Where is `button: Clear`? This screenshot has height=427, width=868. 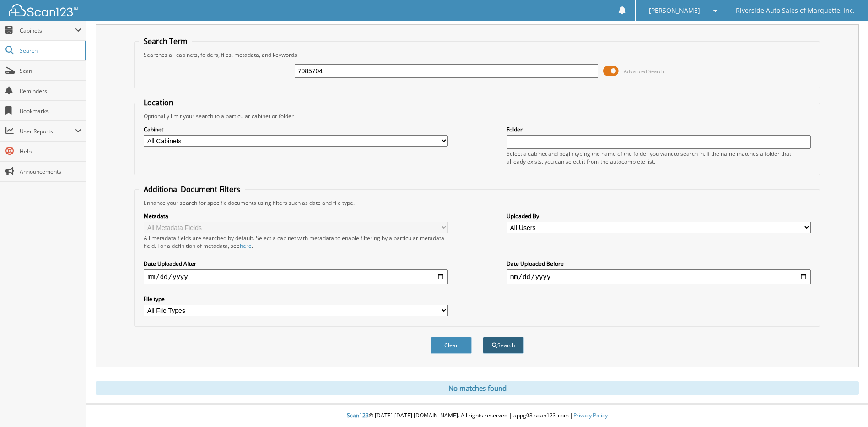
button: Clear is located at coordinates (451, 345).